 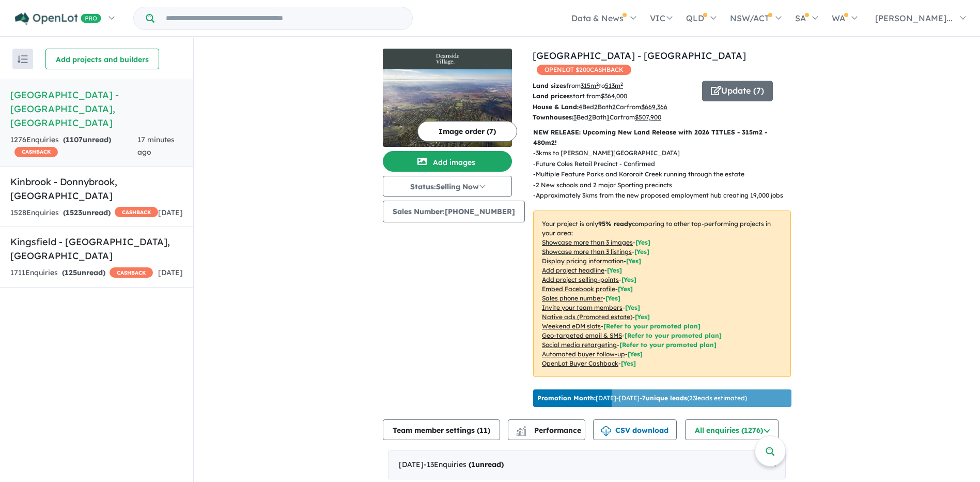 What do you see at coordinates (608, 116) in the screenshot?
I see `u: 1` at bounding box center [608, 116].